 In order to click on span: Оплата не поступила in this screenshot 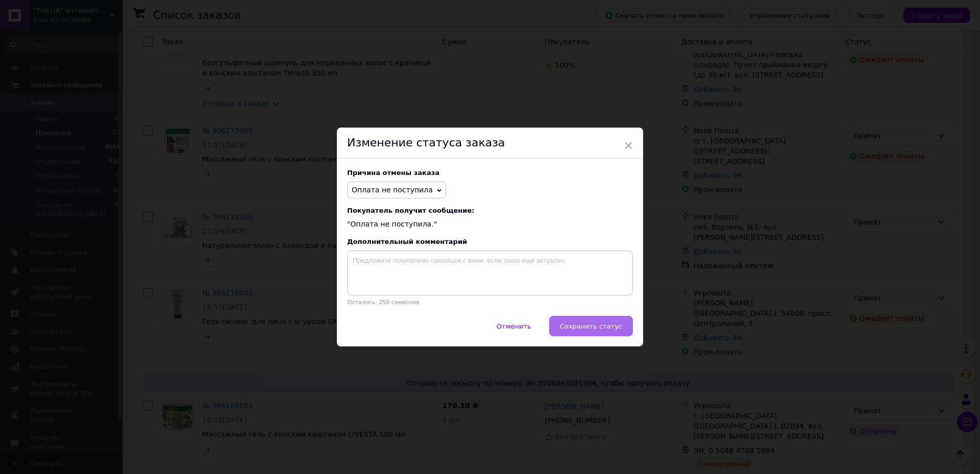, I will do `click(392, 190)`.